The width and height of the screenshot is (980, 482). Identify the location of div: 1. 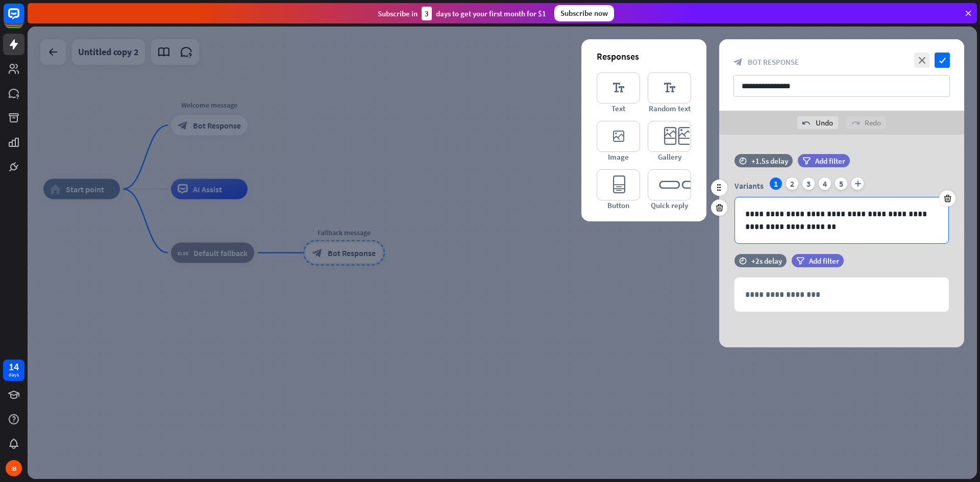
(776, 184).